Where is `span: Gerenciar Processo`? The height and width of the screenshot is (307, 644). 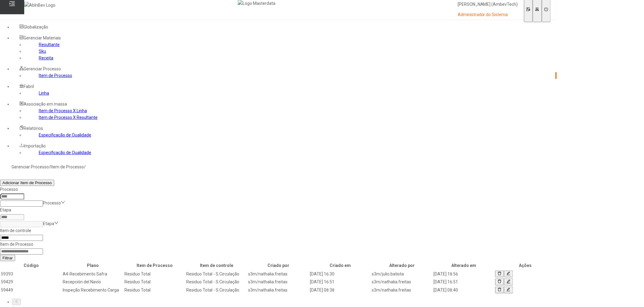 span: Gerenciar Processo is located at coordinates (42, 69).